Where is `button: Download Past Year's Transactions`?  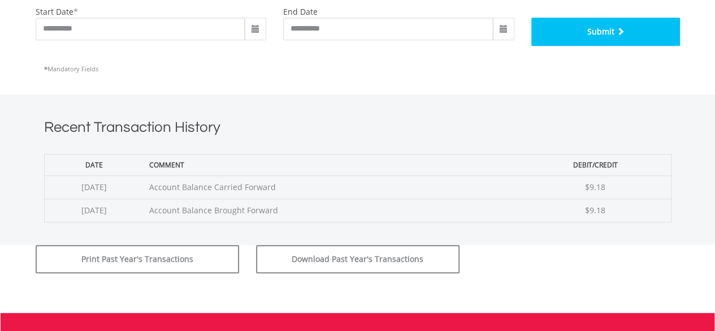
button: Download Past Year's Transactions is located at coordinates (358, 259).